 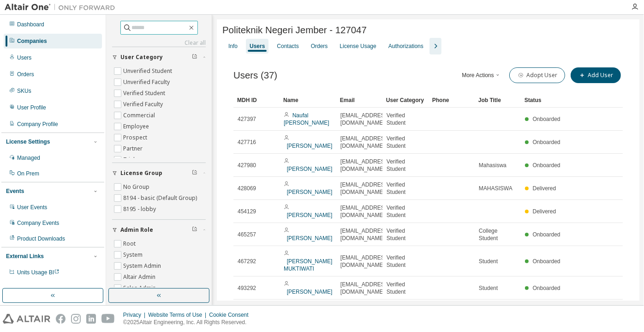 What do you see at coordinates (140, 209) in the screenshot?
I see `label: 8195 - lobby` at bounding box center [140, 209].